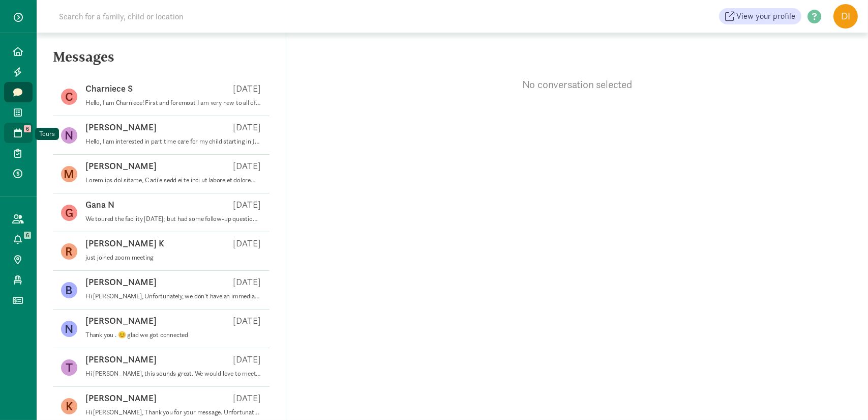 Image resolution: width=868 pixels, height=420 pixels. What do you see at coordinates (765, 16) in the screenshot?
I see `span: View your profile` at bounding box center [765, 16].